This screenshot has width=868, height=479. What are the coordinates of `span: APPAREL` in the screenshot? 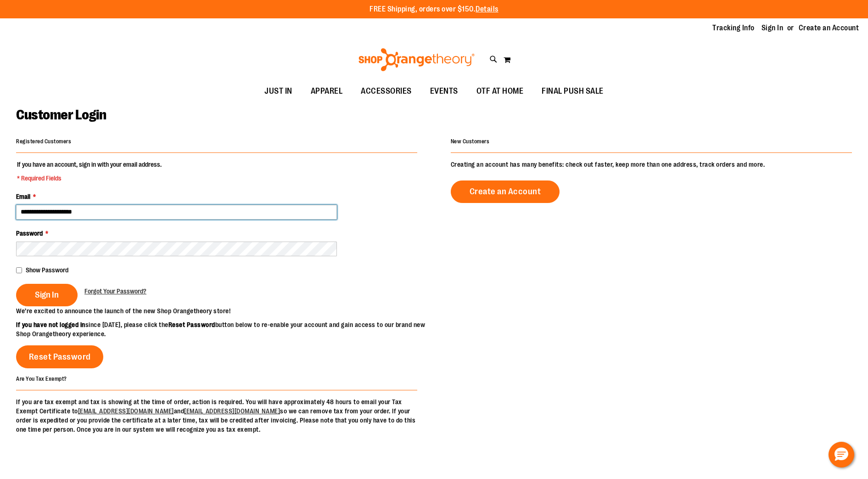 It's located at (327, 91).